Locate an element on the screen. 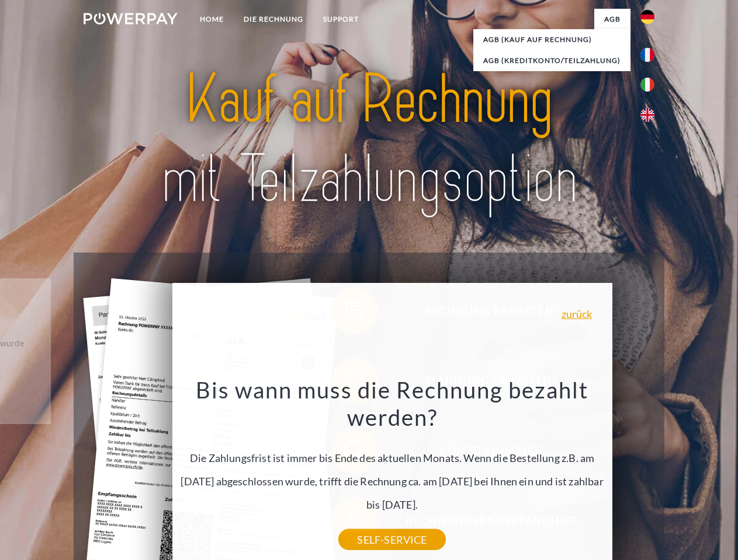 The width and height of the screenshot is (738, 560). img: de is located at coordinates (647, 17).